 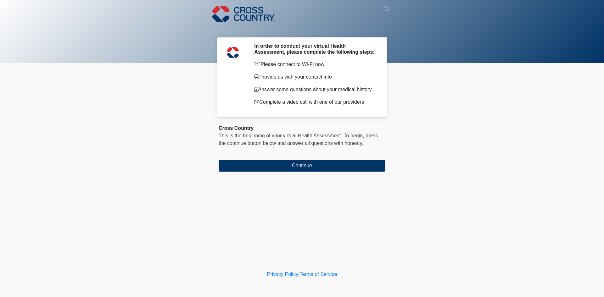 I want to click on button: Continue, so click(x=302, y=166).